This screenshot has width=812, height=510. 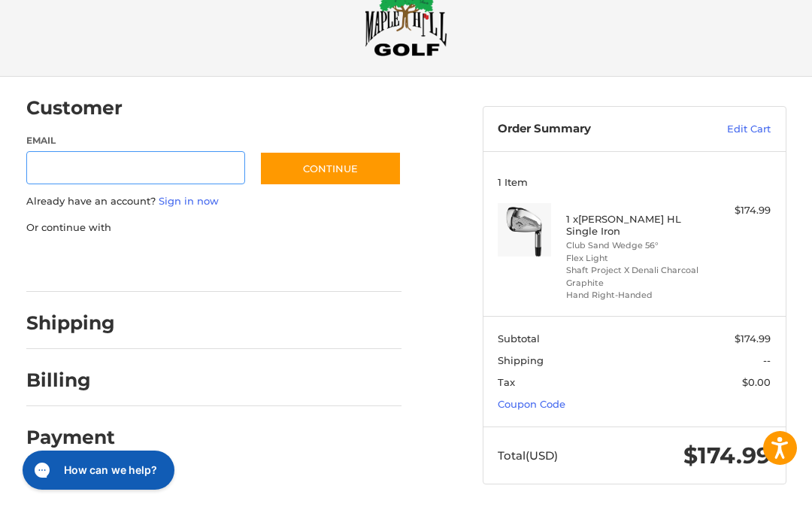 What do you see at coordinates (213, 202) in the screenshot?
I see `p: Already have an account?` at bounding box center [213, 202].